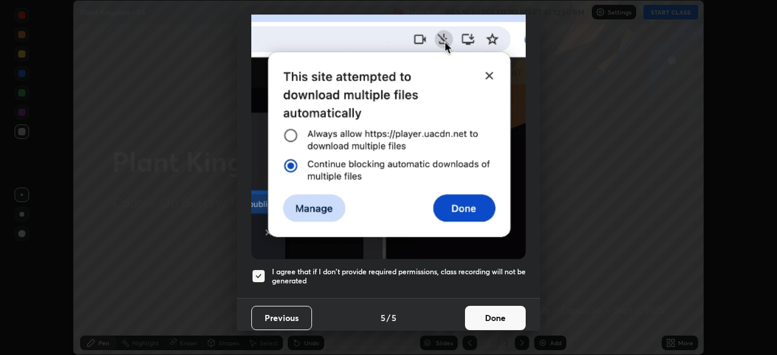  I want to click on h5: I agree that if I don't provide required permissions, class recording will not be generated, so click(399, 276).